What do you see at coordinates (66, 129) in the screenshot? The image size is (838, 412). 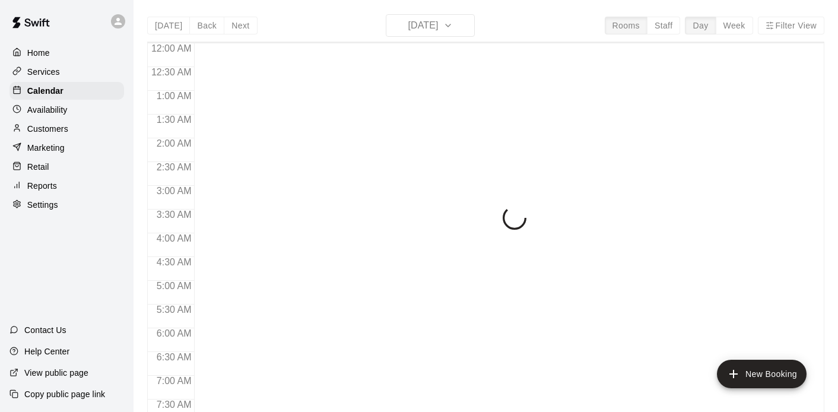 I see `div: Customers` at bounding box center [66, 129].